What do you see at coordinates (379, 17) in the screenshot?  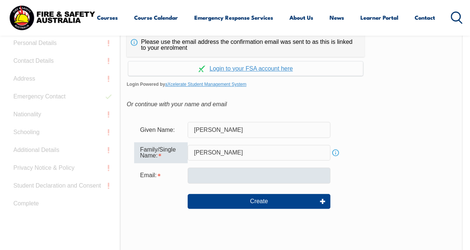 I see `a: Learner Portal` at bounding box center [379, 17].